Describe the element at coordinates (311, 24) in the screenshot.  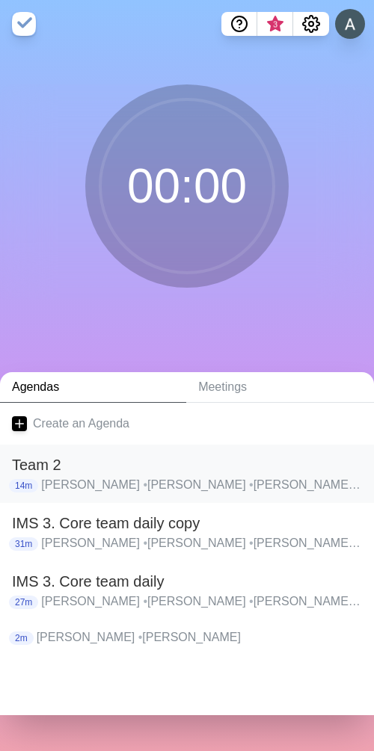
I see `button: Settings` at that location.